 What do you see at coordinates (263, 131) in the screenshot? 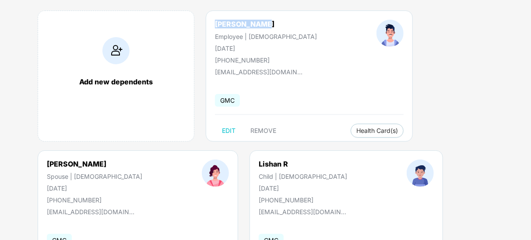
I see `button: REMOVE` at bounding box center [263, 131].